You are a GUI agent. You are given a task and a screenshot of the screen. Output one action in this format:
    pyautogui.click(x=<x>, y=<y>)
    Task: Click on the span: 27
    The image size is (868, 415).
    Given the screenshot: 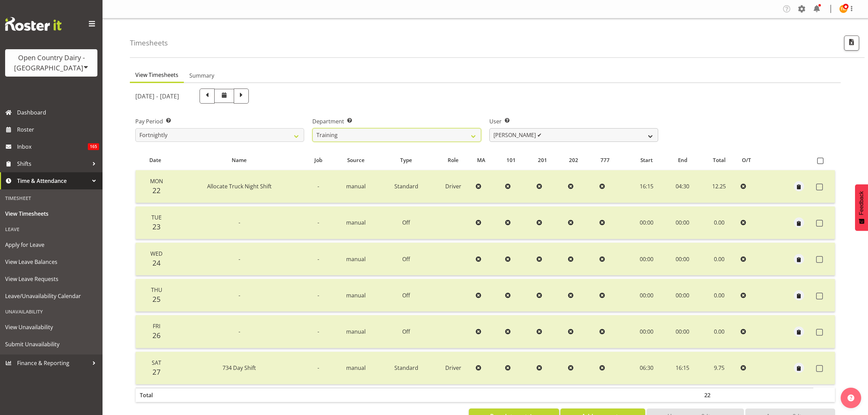 What is the action you would take?
    pyautogui.click(x=156, y=372)
    